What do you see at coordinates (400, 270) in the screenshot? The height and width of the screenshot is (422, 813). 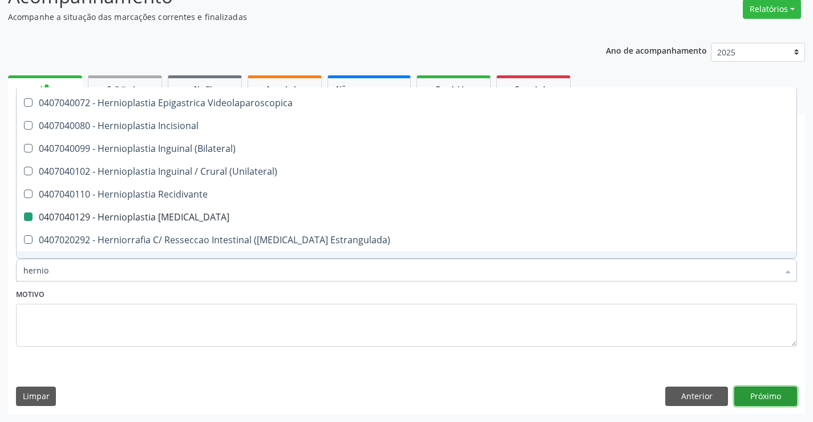 I see `input: Buscar por procedimentos` at bounding box center [400, 270].